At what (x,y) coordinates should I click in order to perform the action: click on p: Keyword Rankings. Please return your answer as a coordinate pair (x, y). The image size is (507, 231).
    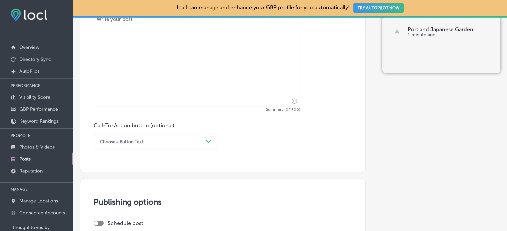
    Looking at the image, I should click on (39, 121).